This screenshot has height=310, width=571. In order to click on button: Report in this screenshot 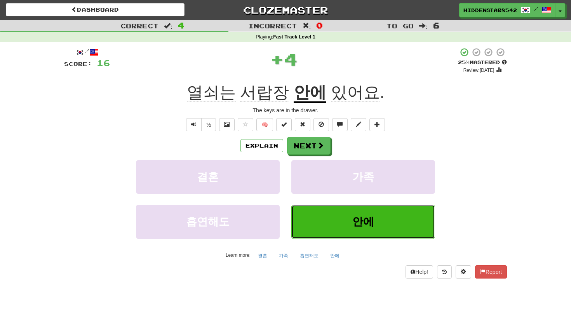, I will do `click(491, 272)`.